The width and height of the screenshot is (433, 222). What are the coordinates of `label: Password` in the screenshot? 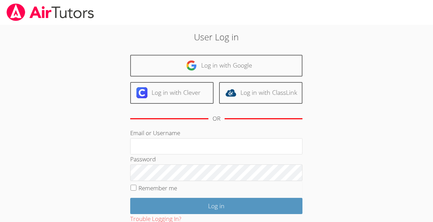 It's located at (143, 159).